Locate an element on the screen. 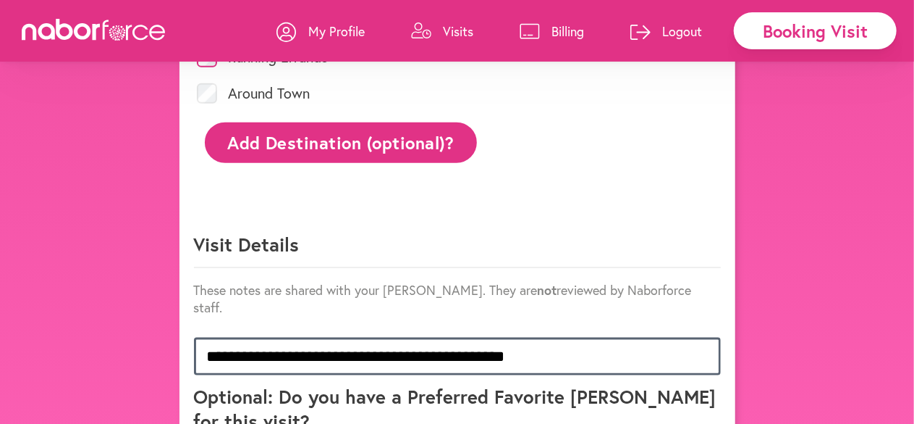  strong: not is located at coordinates (547, 290).